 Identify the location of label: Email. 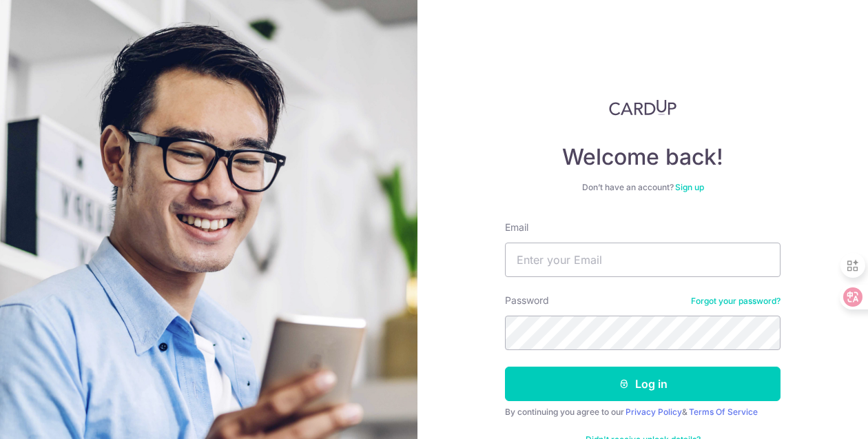
(517, 227).